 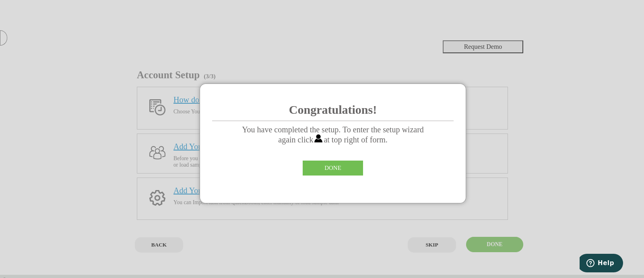 What do you see at coordinates (26, 9) in the screenshot?
I see `span: Help` at bounding box center [26, 9].